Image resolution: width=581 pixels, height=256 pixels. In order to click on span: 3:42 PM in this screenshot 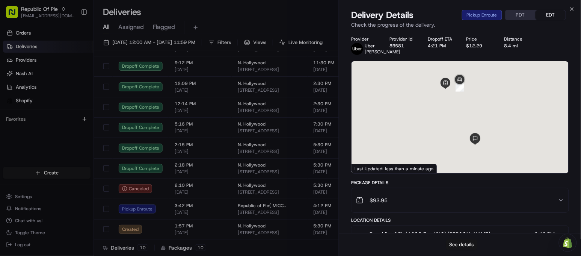, I will do `click(545, 234)`.